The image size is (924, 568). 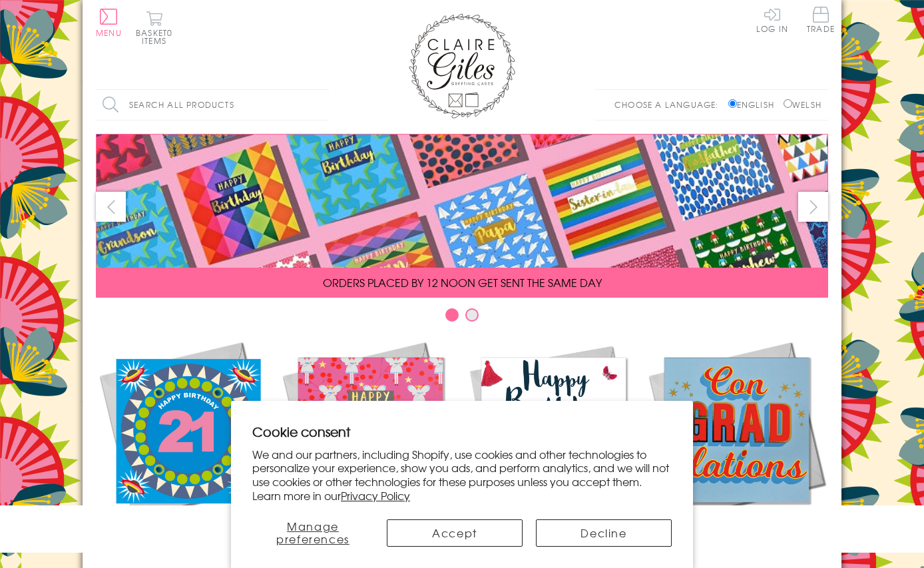 What do you see at coordinates (813, 206) in the screenshot?
I see `button: next` at bounding box center [813, 206].